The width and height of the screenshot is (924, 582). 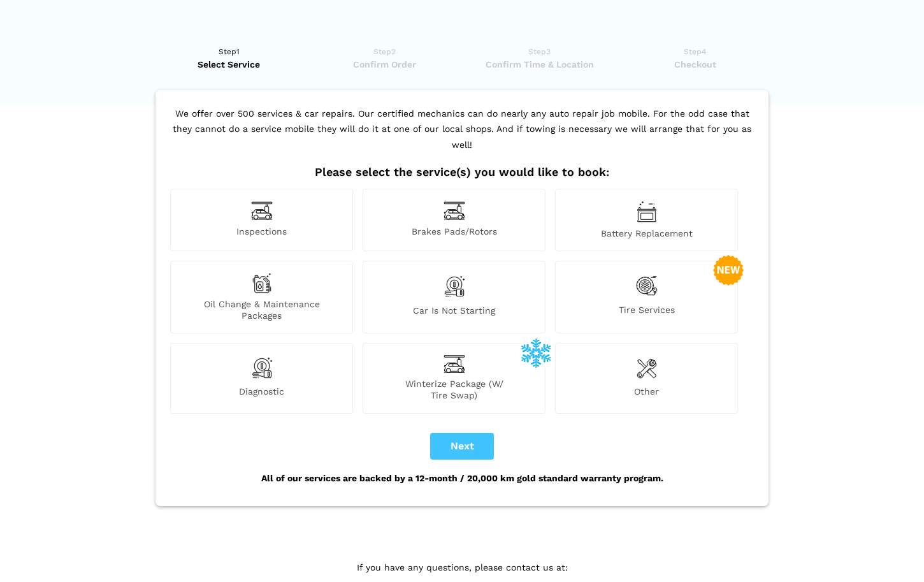 I want to click on span: Other, so click(x=646, y=393).